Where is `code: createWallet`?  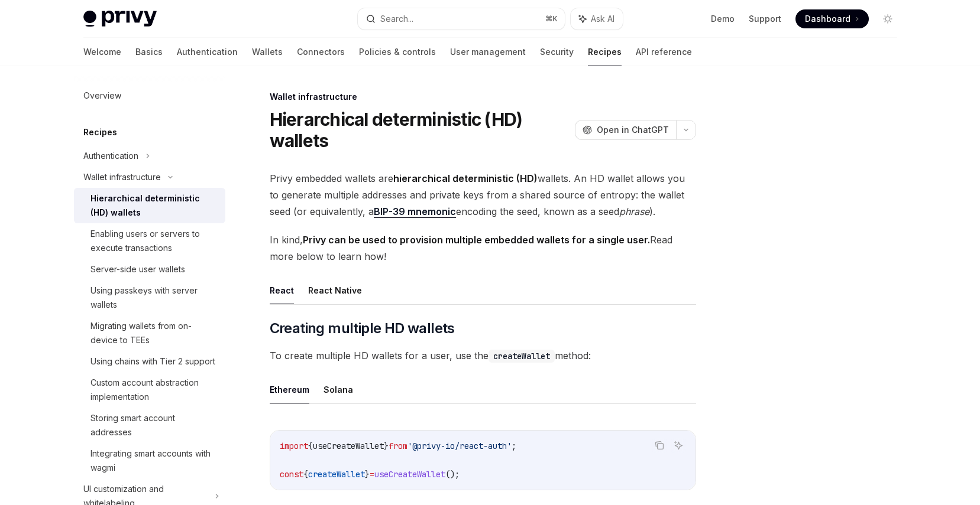
code: createWallet is located at coordinates (522, 356).